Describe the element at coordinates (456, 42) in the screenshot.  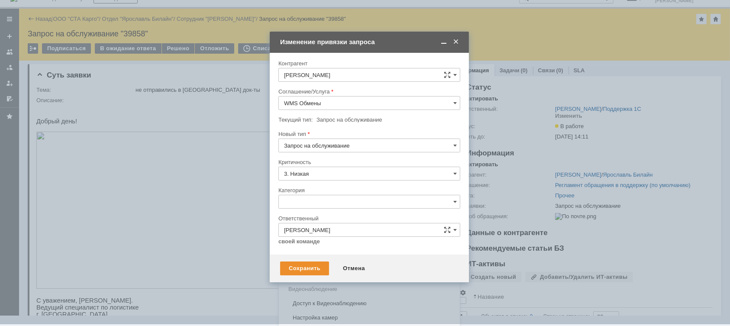
I see `span: Закрыть` at that location.